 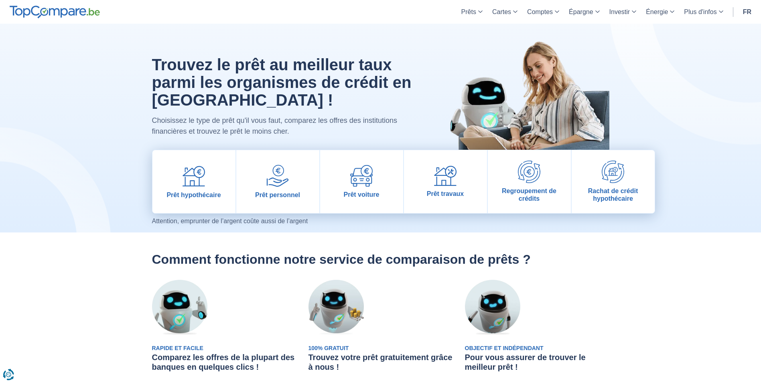 What do you see at coordinates (613, 172) in the screenshot?
I see `img: Rachat de crédit hypothécaire` at bounding box center [613, 172].